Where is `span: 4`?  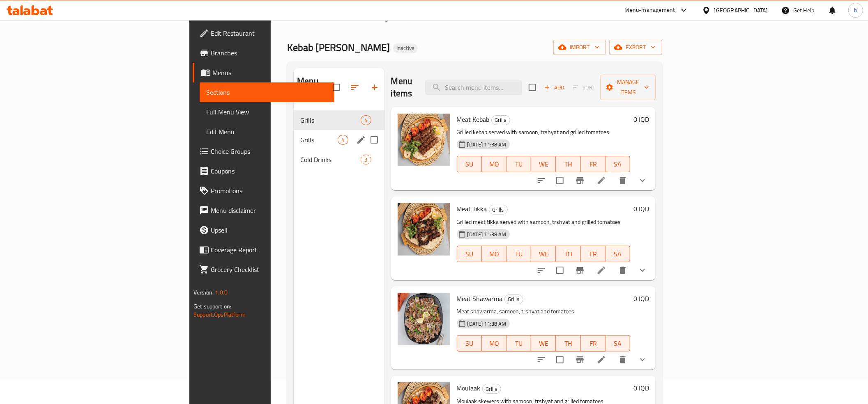
span: 4 is located at coordinates (343, 140).